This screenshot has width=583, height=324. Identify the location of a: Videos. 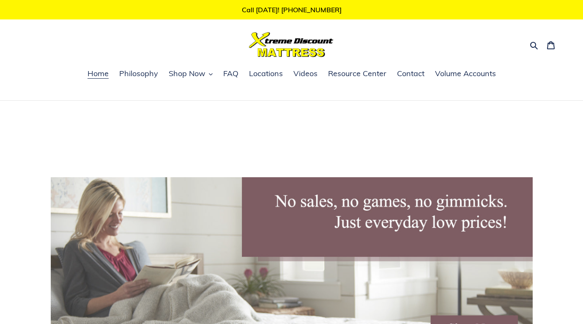
(305, 74).